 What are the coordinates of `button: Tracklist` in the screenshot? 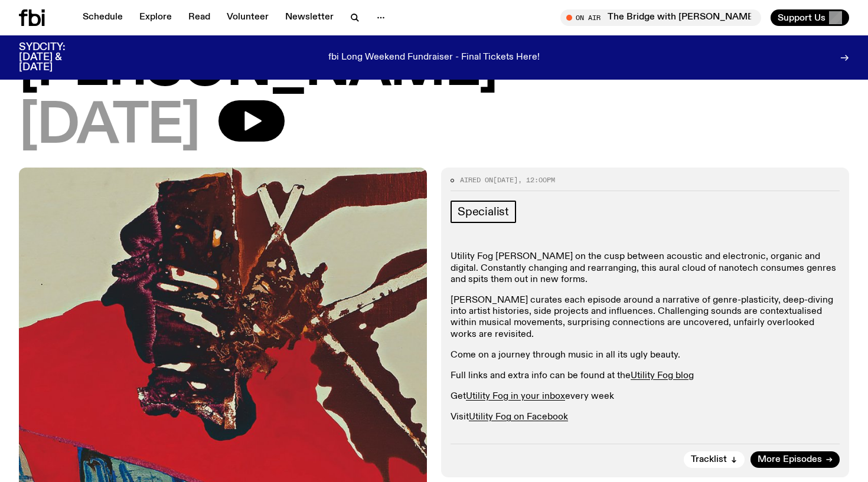 It's located at (714, 460).